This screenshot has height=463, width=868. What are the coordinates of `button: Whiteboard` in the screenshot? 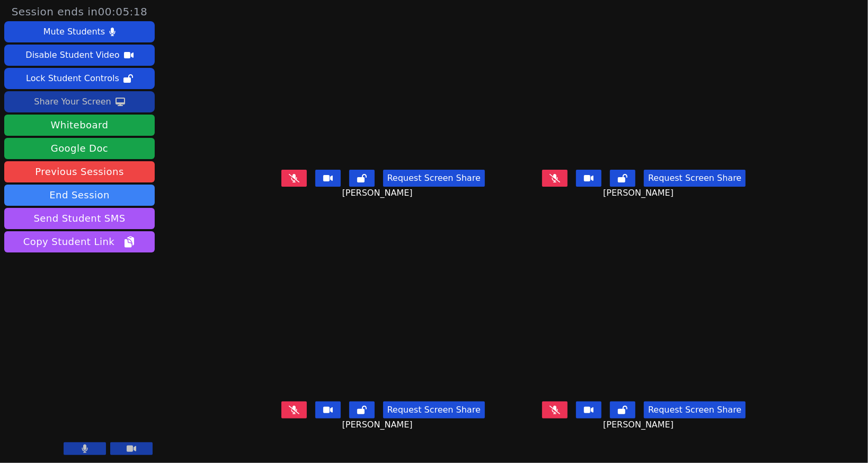 It's located at (79, 125).